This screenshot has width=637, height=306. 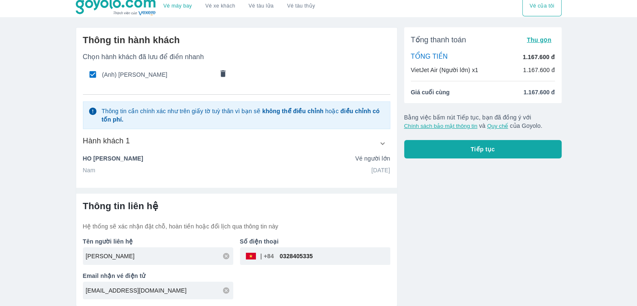 I want to click on b: Email nhận vé điện tử, so click(x=114, y=275).